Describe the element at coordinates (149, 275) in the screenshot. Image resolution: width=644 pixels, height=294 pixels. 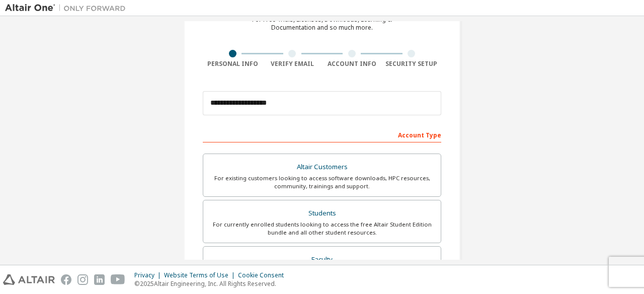
I see `div: Privacy` at that location.